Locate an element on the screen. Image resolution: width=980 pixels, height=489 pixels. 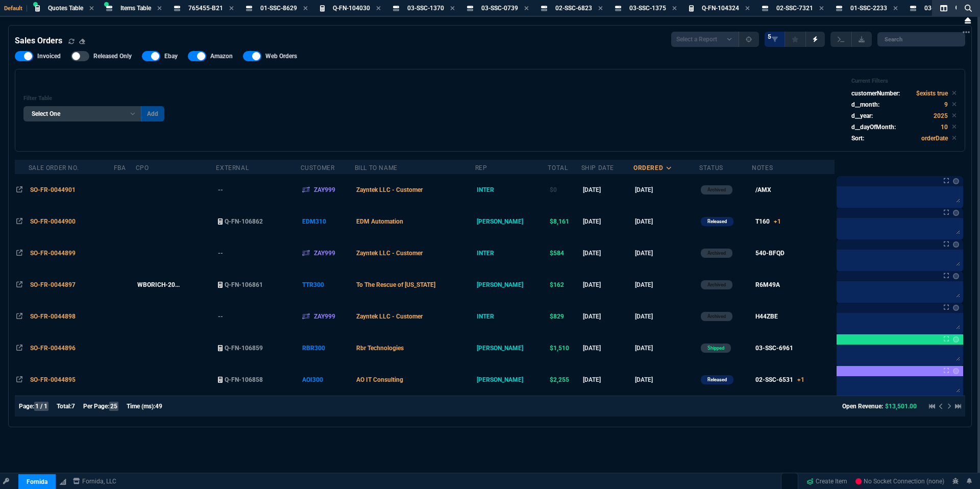
span: 7 is located at coordinates (73, 406).